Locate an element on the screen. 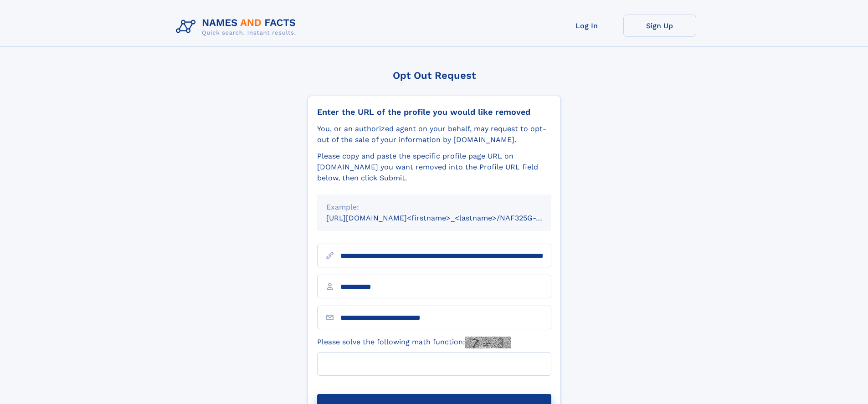  a: Log In is located at coordinates (587, 26).